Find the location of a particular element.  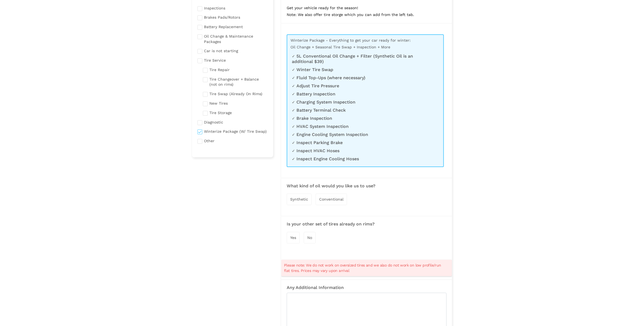

span: No is located at coordinates (310, 238).